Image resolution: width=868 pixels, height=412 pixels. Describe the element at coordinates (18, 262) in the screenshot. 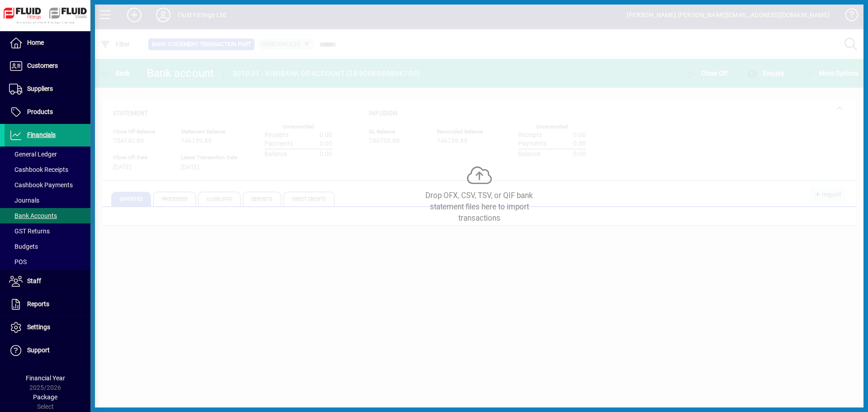

I see `span: POS` at that location.